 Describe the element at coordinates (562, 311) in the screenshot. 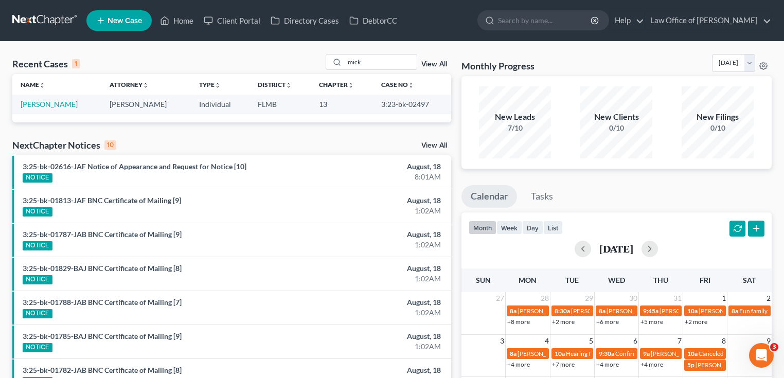

I see `span: 8:30a` at that location.